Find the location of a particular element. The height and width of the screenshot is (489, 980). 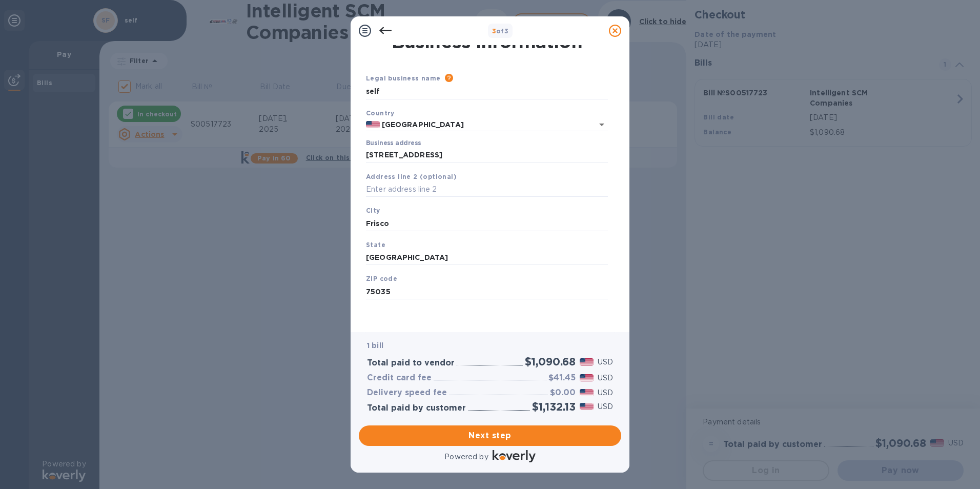

b: City is located at coordinates (373, 210).